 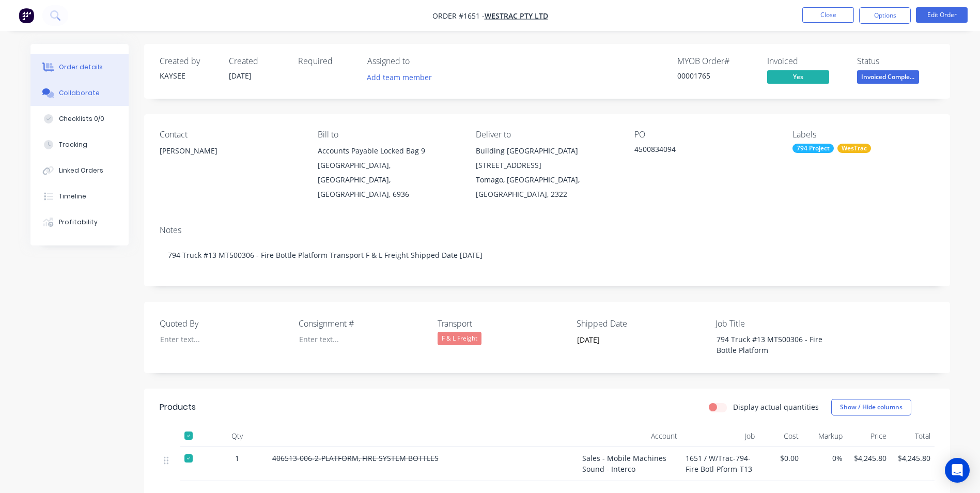 What do you see at coordinates (79, 93) in the screenshot?
I see `div: Collaborate` at bounding box center [79, 93].